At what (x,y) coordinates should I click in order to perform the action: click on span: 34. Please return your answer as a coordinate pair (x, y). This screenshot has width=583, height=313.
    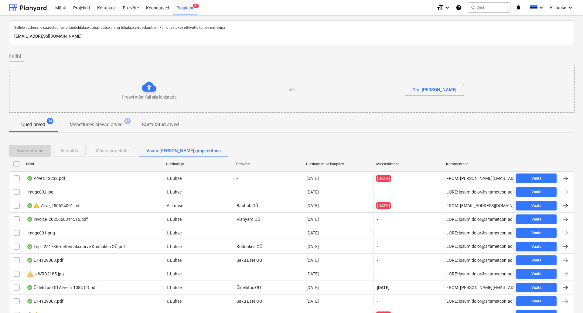
    Looking at the image, I should click on (50, 121).